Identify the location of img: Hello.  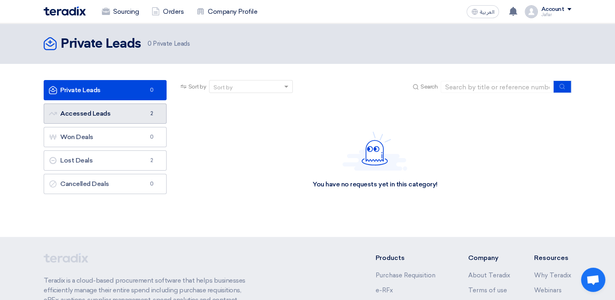
(375, 151).